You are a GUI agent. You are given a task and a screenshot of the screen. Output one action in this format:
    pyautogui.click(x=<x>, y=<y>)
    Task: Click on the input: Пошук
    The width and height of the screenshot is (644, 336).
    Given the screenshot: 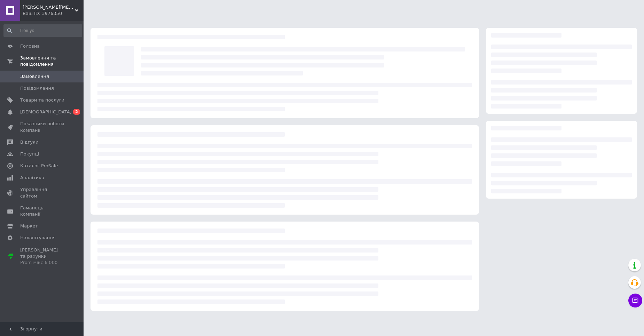 What is the action you would take?
    pyautogui.click(x=43, y=31)
    